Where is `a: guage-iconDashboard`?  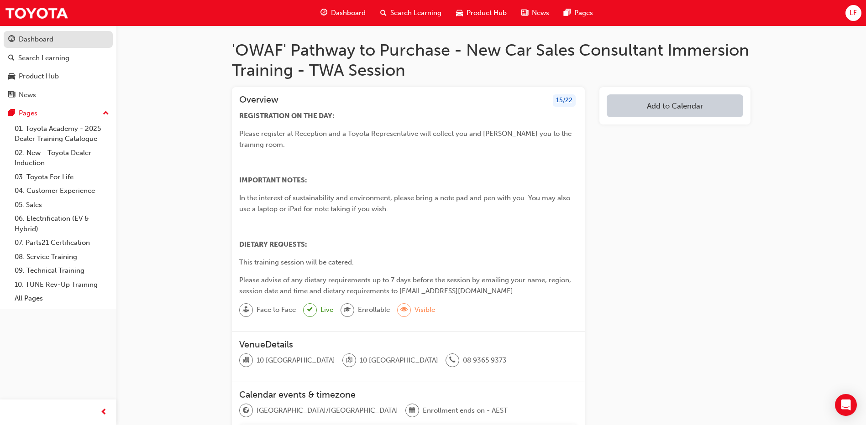 a: guage-iconDashboard is located at coordinates (343, 13).